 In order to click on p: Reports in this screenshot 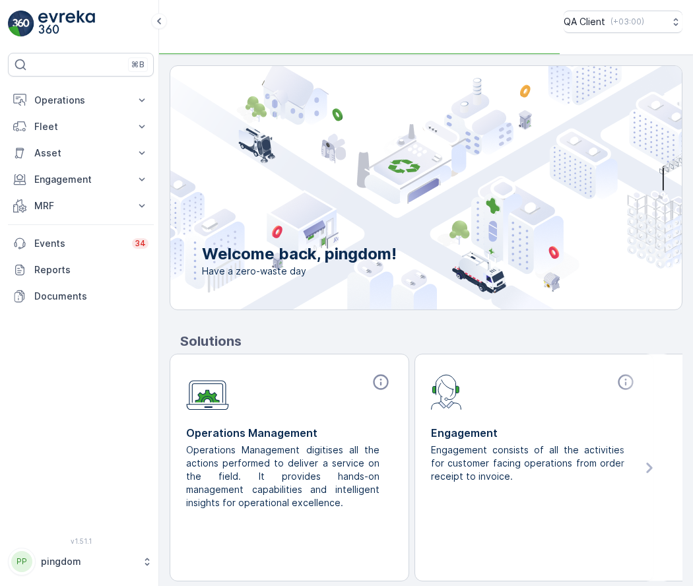, I will do `click(91, 270)`.